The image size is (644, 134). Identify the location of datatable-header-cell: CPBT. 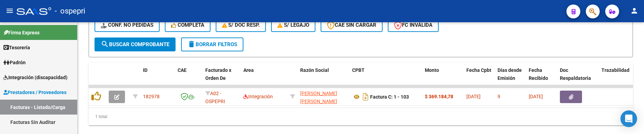
(386, 78).